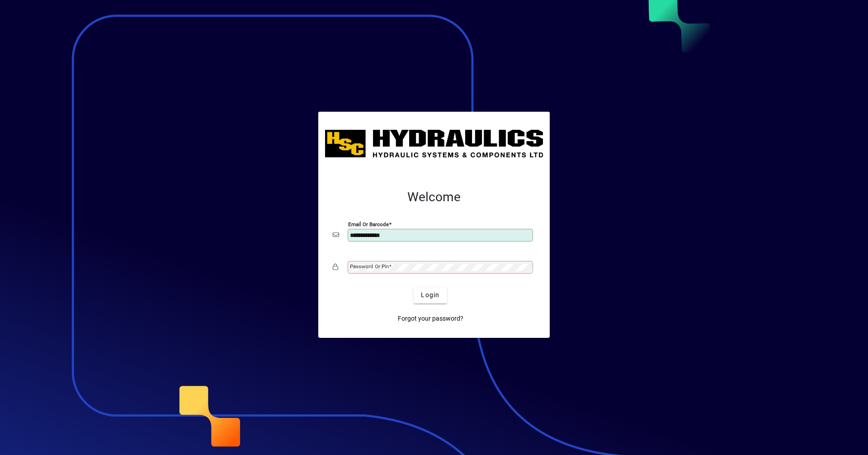 The image size is (868, 455). Describe the element at coordinates (431, 318) in the screenshot. I see `span: Forgot your password?` at that location.